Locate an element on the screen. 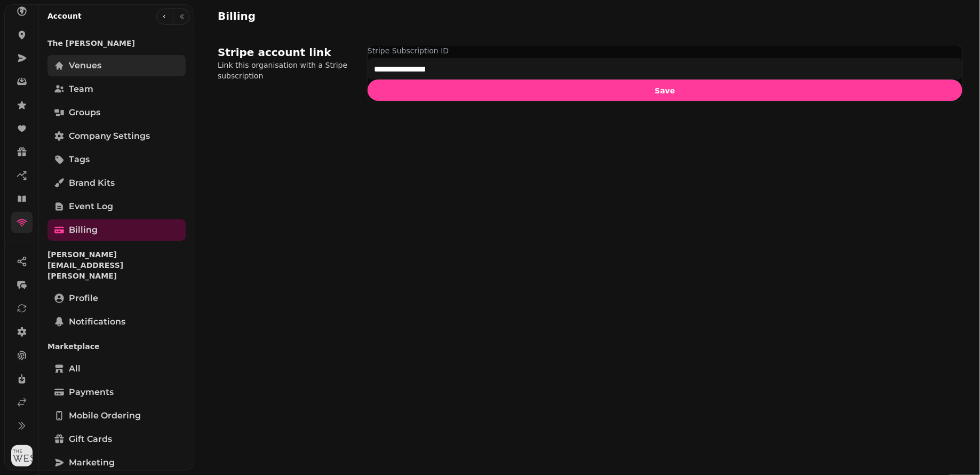 The height and width of the screenshot is (475, 980). span: Venues is located at coordinates (84, 65).